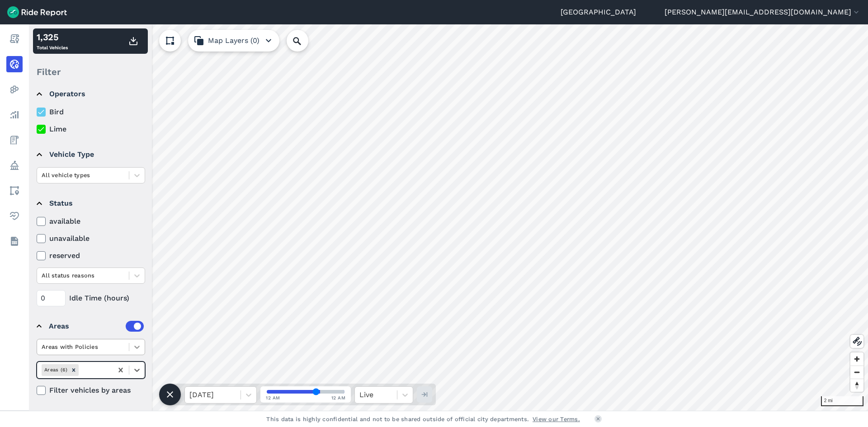 The image size is (868, 427). What do you see at coordinates (91, 390) in the screenshot?
I see `label: Filter vehicles by areas` at bounding box center [91, 390].